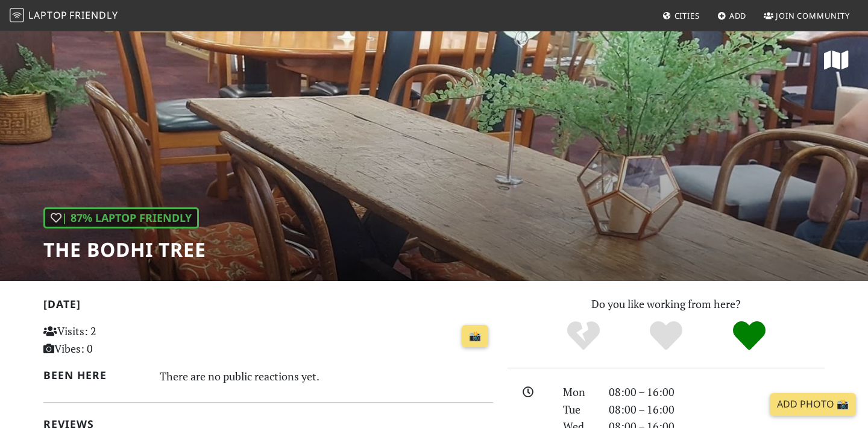 This screenshot has height=428, width=868. I want to click on p: Do you like working from here?, so click(666, 304).